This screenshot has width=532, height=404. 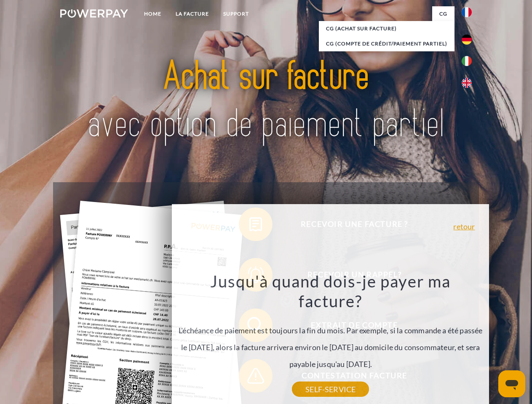 I want to click on h3: Jusqu'à quand dois-je payer ma facture?, so click(x=331, y=292).